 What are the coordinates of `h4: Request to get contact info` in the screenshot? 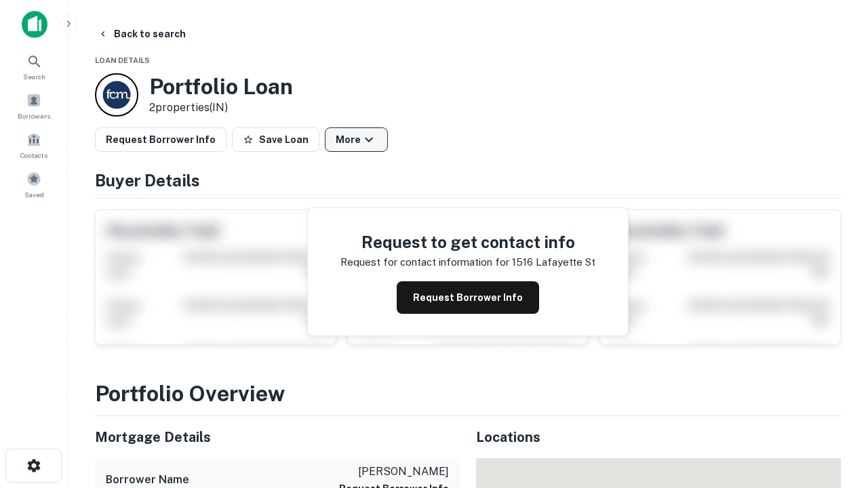 It's located at (468, 242).